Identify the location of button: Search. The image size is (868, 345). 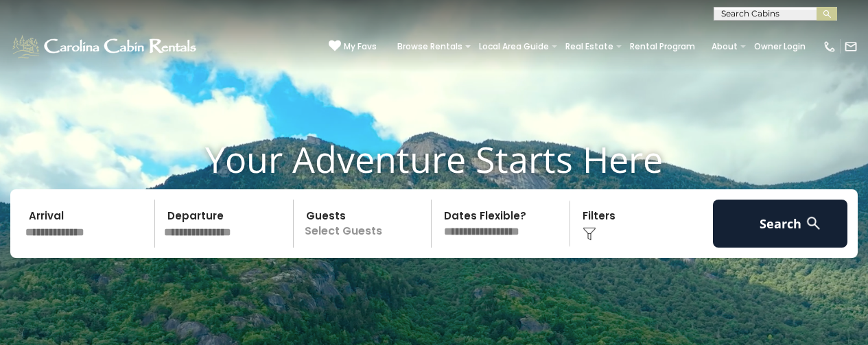
(780, 224).